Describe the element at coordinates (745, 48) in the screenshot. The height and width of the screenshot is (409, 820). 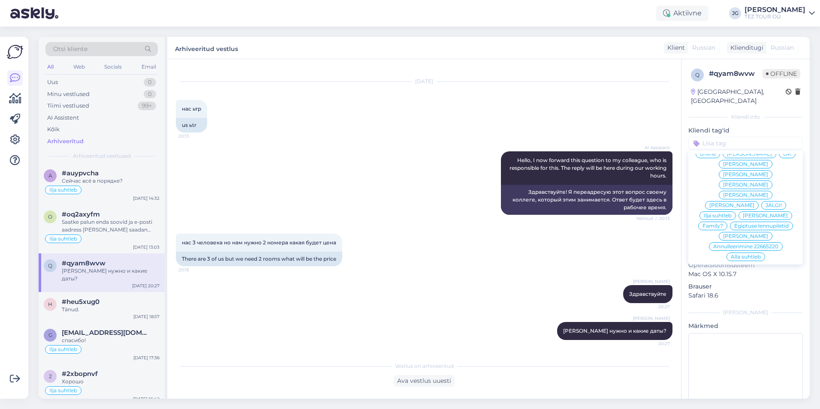
I see `div: Klienditugi` at that location.